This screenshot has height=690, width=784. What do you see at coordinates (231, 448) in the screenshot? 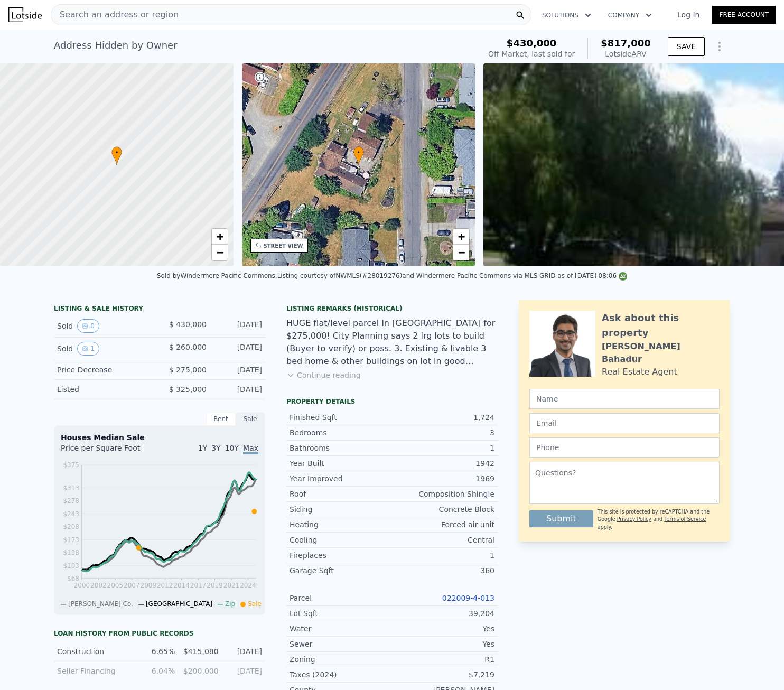
I see `span: 10Y` at bounding box center [231, 448].